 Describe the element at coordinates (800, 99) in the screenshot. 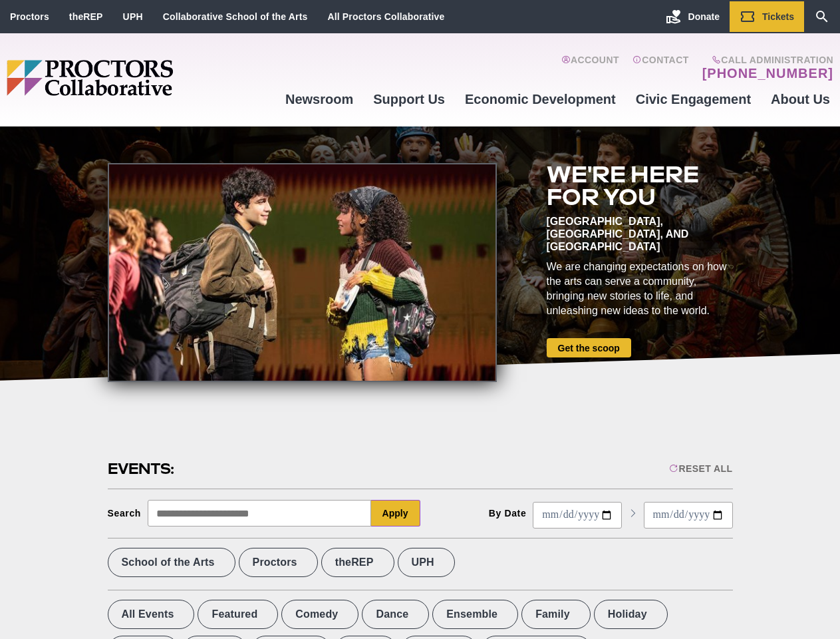

I see `a: About Us` at that location.